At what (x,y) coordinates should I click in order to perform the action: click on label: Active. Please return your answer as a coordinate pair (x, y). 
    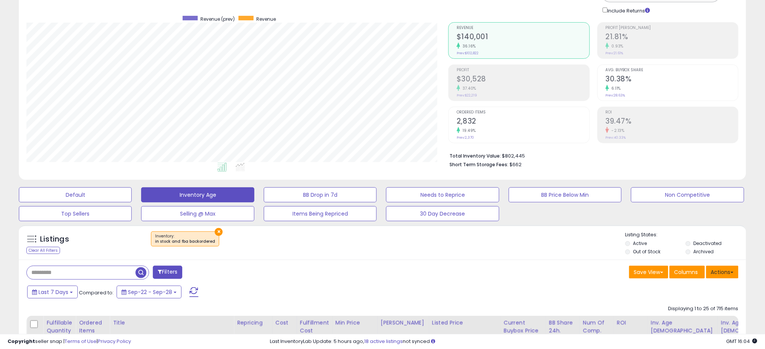
    Looking at the image, I should click on (640, 243).